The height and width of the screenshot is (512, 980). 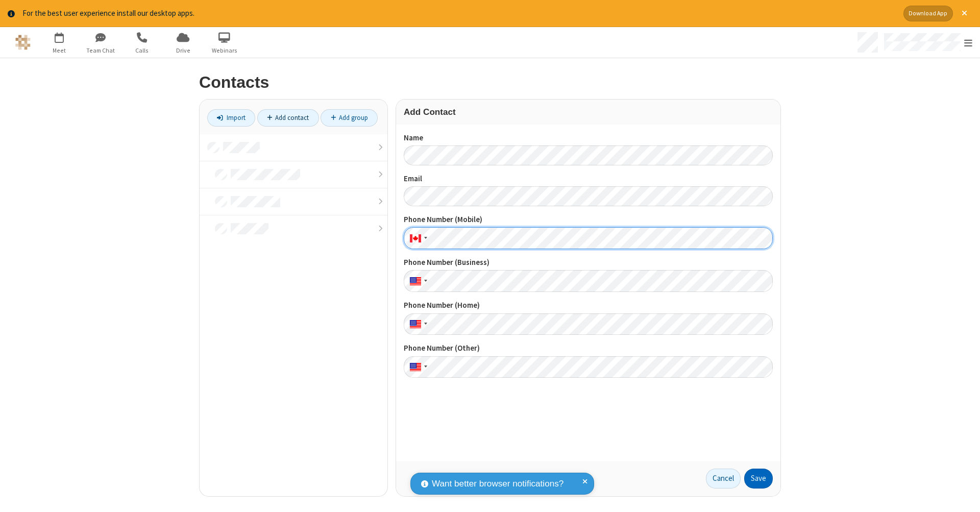 What do you see at coordinates (588, 348) in the screenshot?
I see `label: Phone Number (Other)` at bounding box center [588, 348].